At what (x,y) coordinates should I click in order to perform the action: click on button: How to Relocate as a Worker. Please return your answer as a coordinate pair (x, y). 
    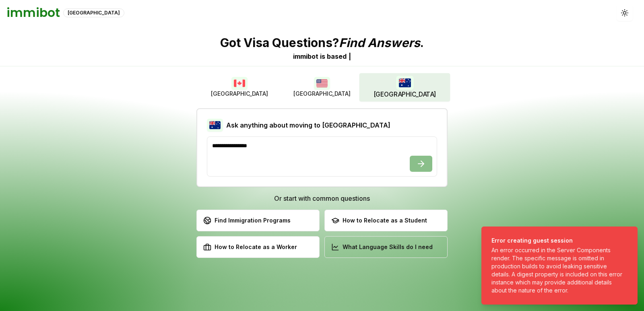
    Looking at the image, I should click on (258, 247).